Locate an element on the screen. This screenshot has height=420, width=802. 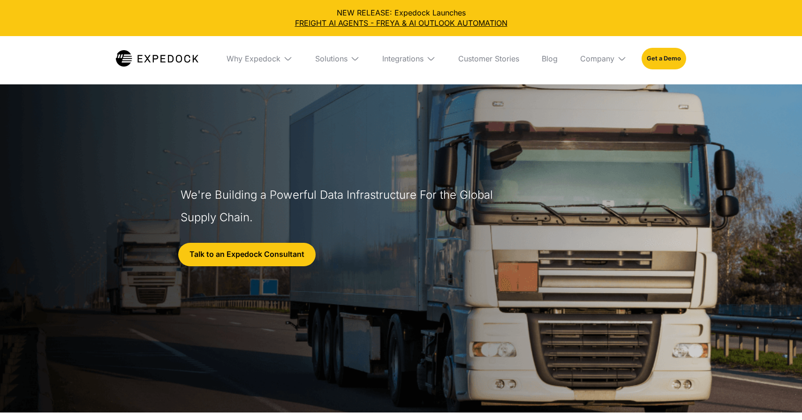
div: Company is located at coordinates (597, 59).